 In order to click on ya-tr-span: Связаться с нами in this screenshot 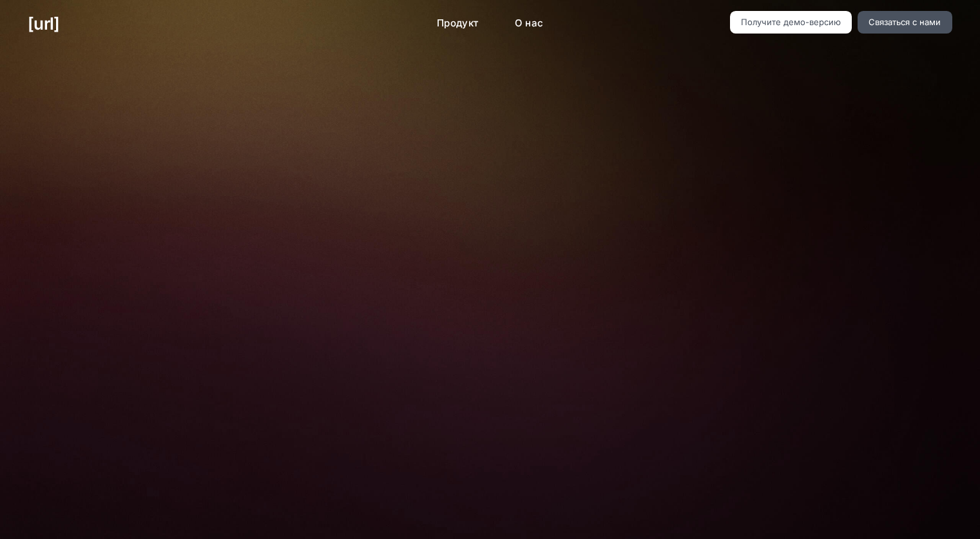, I will do `click(905, 22)`.